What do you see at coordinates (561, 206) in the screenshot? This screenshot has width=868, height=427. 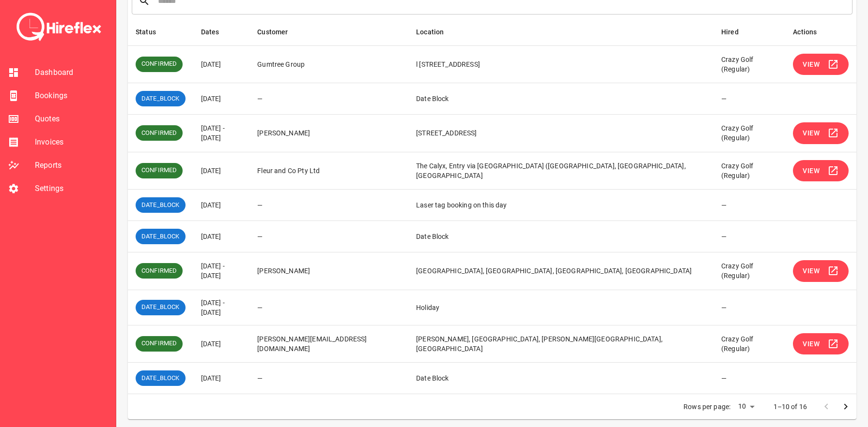 I see `td: Laser tag booking on this day` at bounding box center [561, 206].